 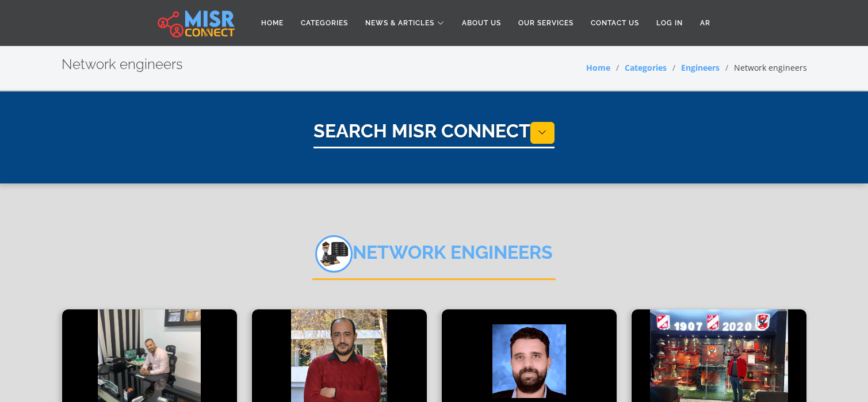 What do you see at coordinates (405, 23) in the screenshot?
I see `a: News & Articles` at bounding box center [405, 23].